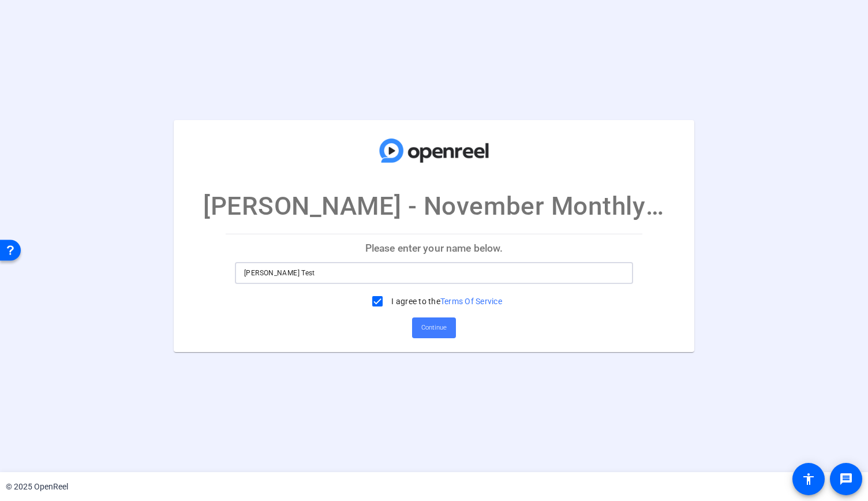 This screenshot has width=868, height=501. What do you see at coordinates (445, 301) in the screenshot?
I see `label: I agree to the` at bounding box center [445, 301].